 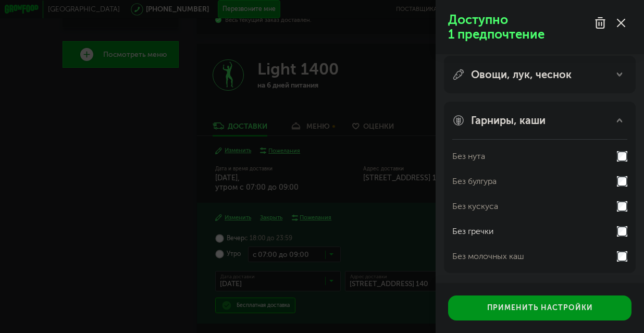 What do you see at coordinates (508, 120) in the screenshot?
I see `p: Гарниры, каши` at bounding box center [508, 120].